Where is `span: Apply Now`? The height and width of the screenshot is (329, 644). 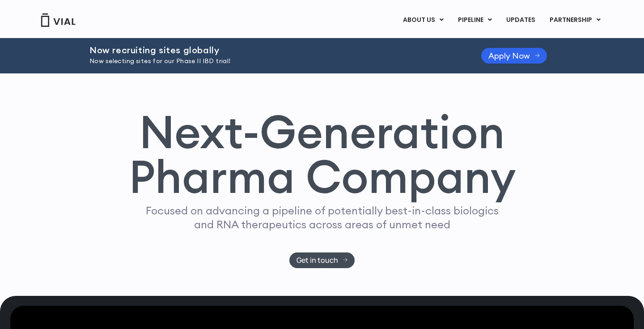 span: Apply Now is located at coordinates (509, 55).